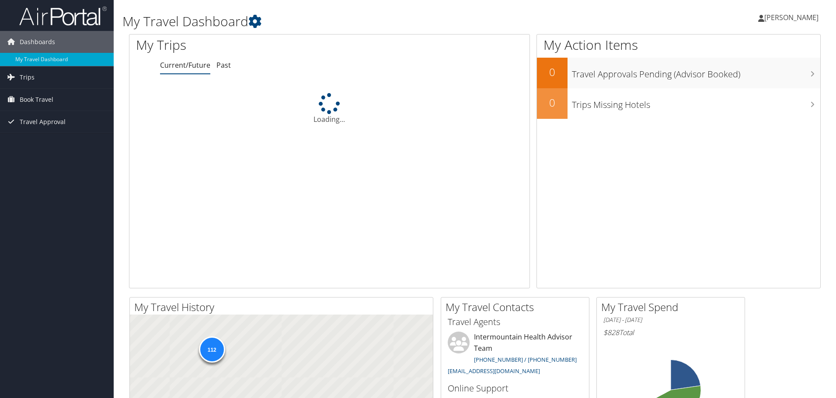 The image size is (836, 398). Describe the element at coordinates (283, 307) in the screenshot. I see `h2: My Travel History` at that location.